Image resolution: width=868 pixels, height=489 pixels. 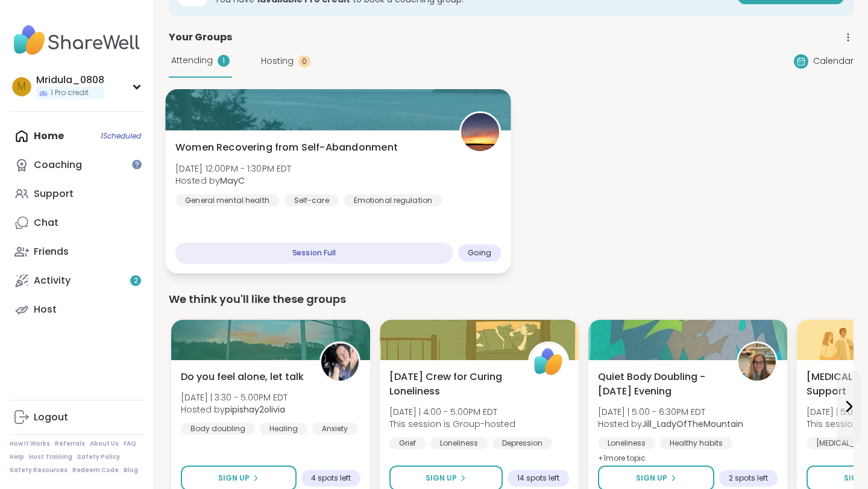 What do you see at coordinates (692, 424) in the screenshot?
I see `b: Jill_LadyOfTheMountain` at bounding box center [692, 424].